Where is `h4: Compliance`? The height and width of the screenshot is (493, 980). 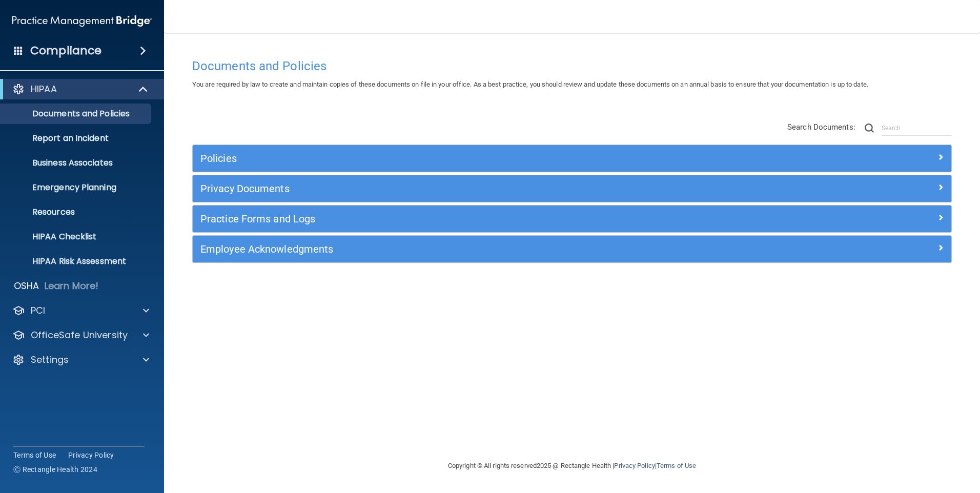
h4: Compliance is located at coordinates (66, 51).